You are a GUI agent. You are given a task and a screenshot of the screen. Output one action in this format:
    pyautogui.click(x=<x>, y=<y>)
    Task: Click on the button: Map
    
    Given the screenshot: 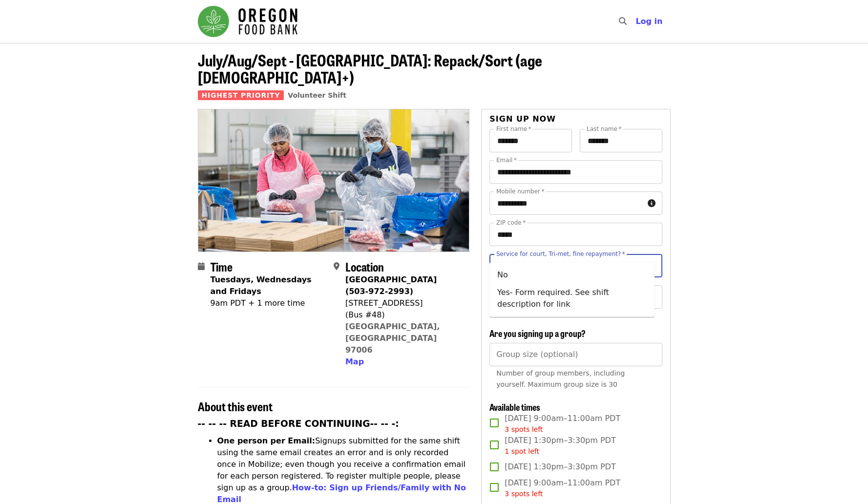 What is the action you would take?
    pyautogui.click(x=355, y=362)
    